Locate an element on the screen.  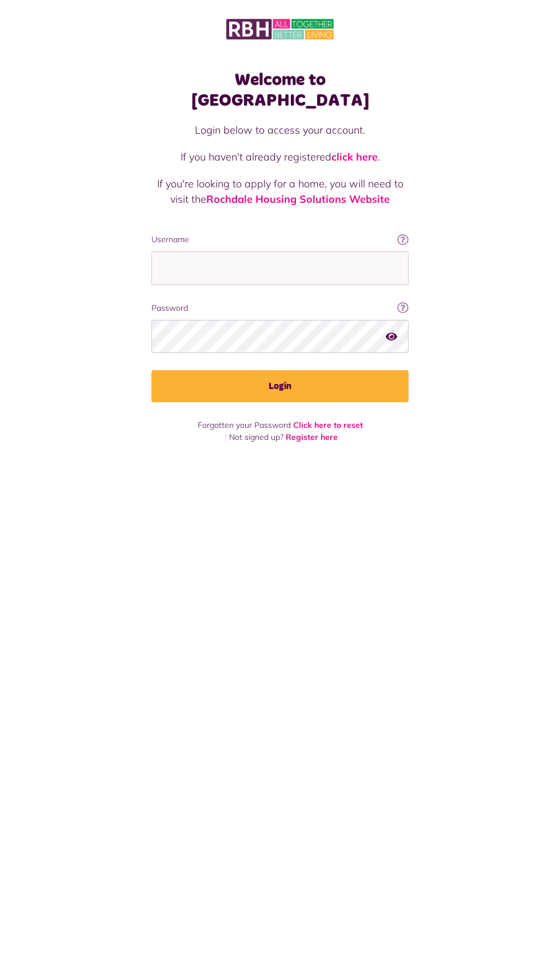
img: MyRBH is located at coordinates (280, 29).